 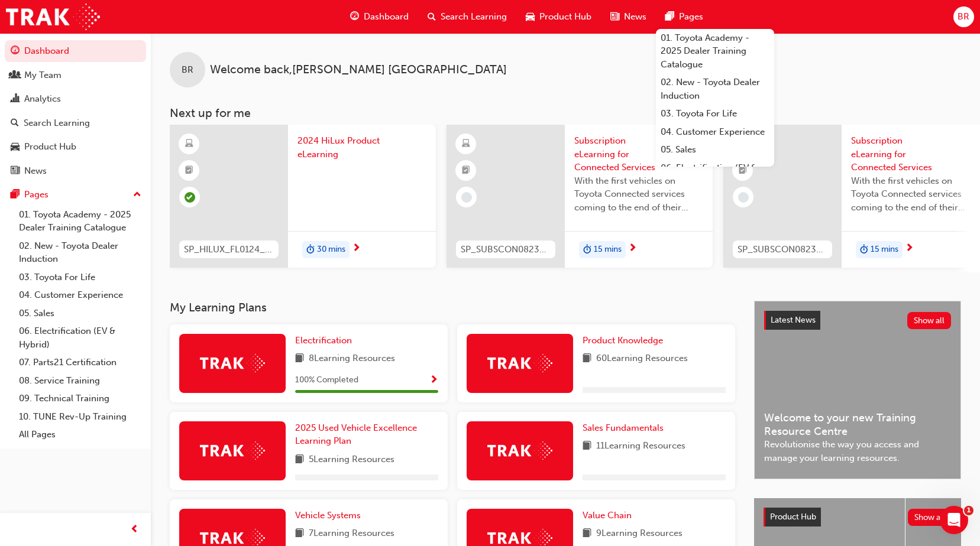 I want to click on h3: Next up for me, so click(x=566, y=113).